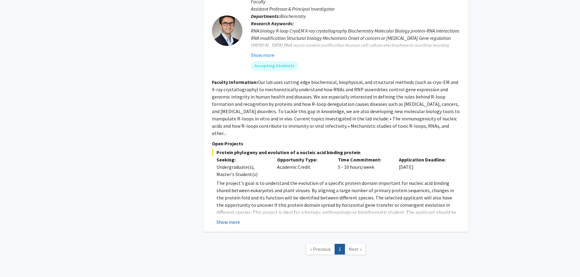  Describe the element at coordinates (336, 152) in the screenshot. I see `span: Protein phylogeny and evolution of a nucleic acid binding protein` at that location.